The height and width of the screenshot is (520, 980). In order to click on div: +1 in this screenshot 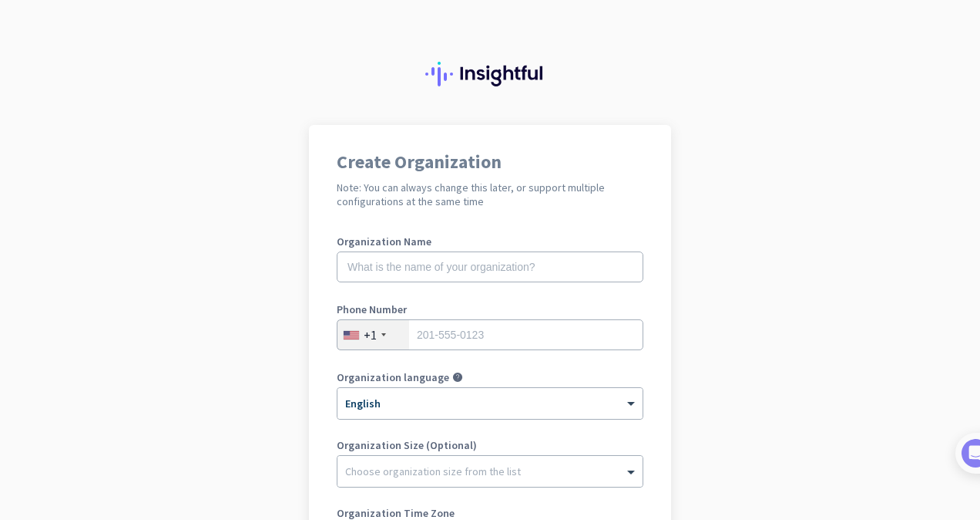, I will do `click(370, 334)`.